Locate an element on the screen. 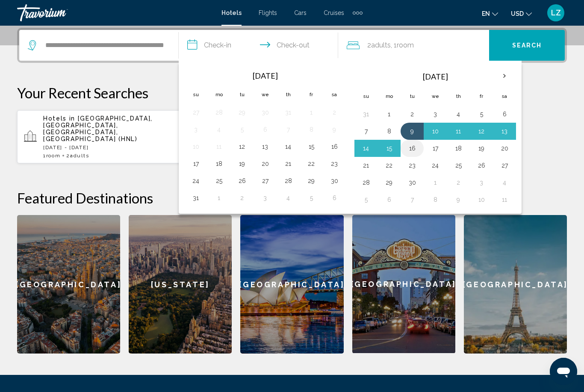  a: Hotels is located at coordinates (231, 13).